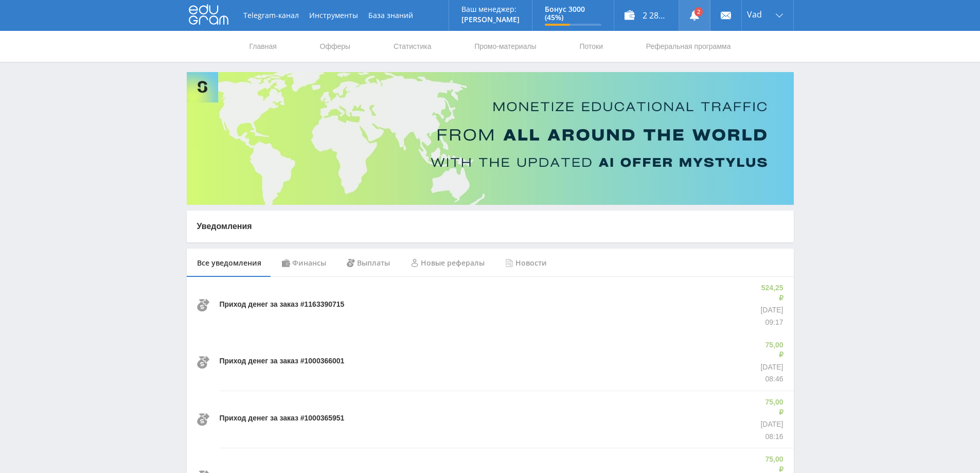 The image size is (980, 473). Describe the element at coordinates (771, 437) in the screenshot. I see `p: 08:16` at that location.